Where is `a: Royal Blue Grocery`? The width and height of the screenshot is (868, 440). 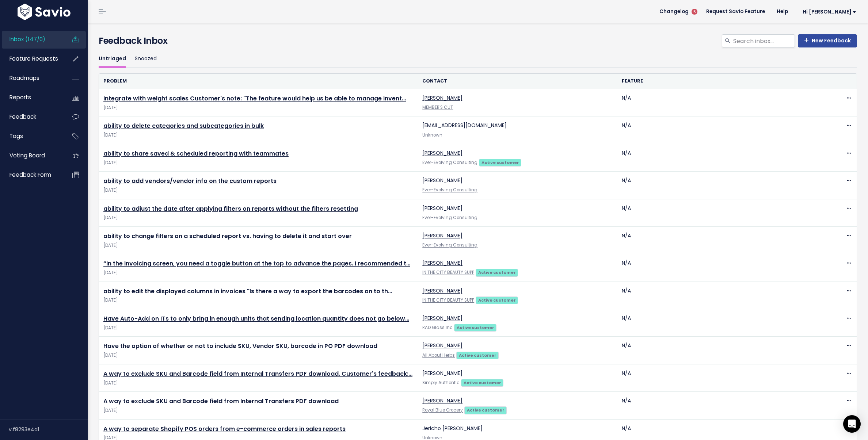 a: Royal Blue Grocery is located at coordinates (442, 410).